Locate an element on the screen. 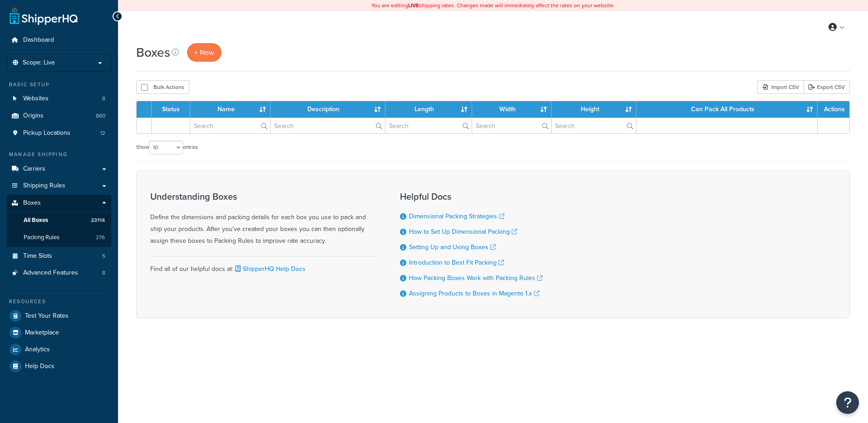  a: Pickup Locations 12 is located at coordinates (59, 133).